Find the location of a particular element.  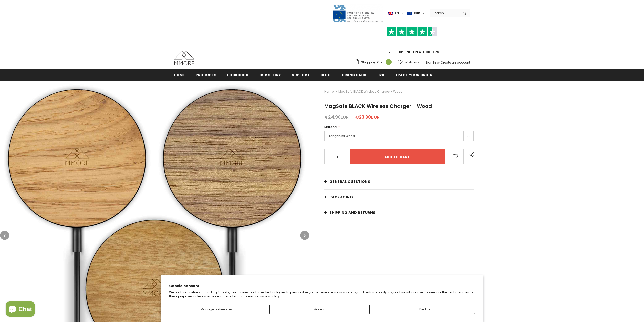

h2: Cookie consent is located at coordinates (322, 286).